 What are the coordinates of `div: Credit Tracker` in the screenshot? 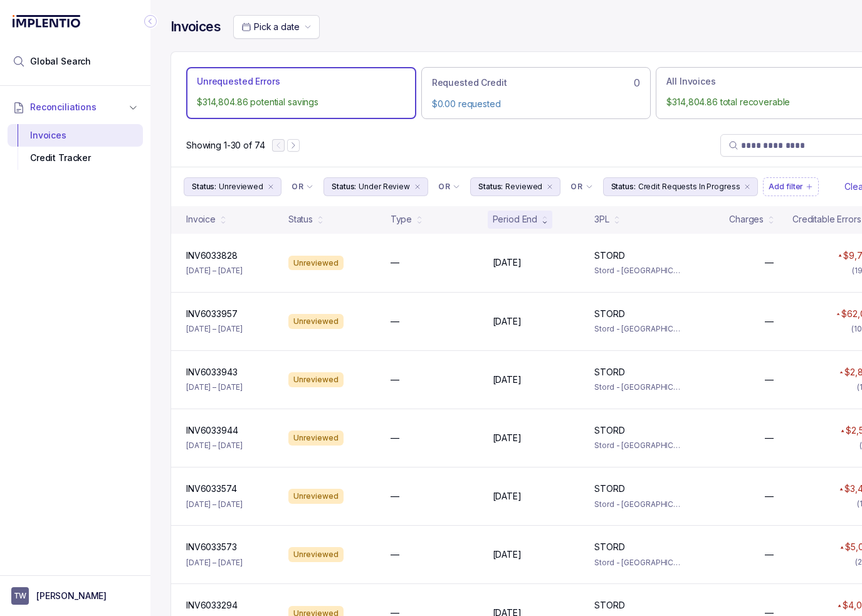 It's located at (75, 158).